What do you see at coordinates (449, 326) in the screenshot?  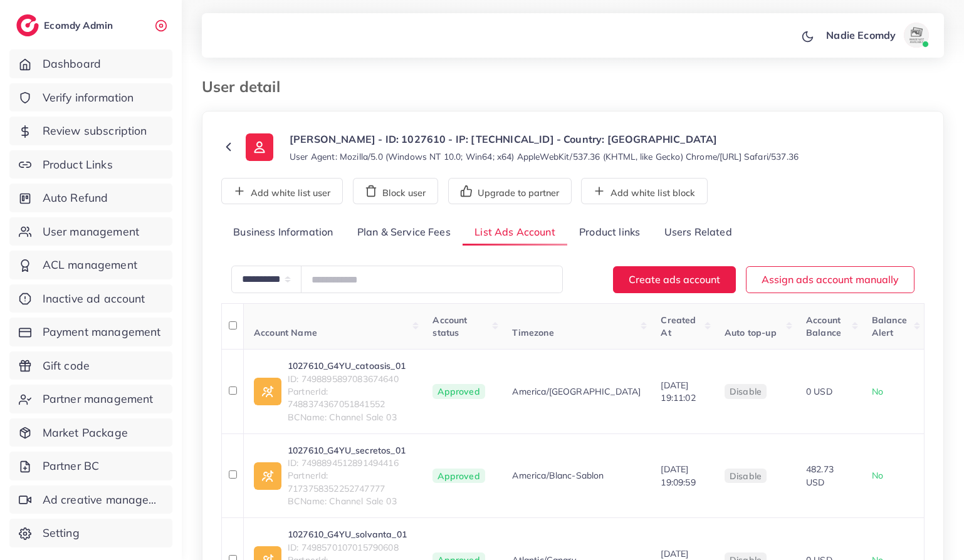 I see `span: Account status` at bounding box center [449, 326].